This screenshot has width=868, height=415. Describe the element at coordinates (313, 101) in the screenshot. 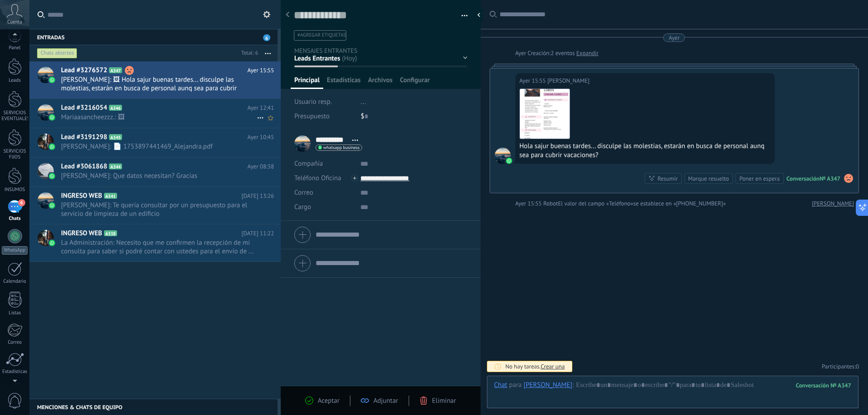

I see `span: Usuario resp.` at that location.